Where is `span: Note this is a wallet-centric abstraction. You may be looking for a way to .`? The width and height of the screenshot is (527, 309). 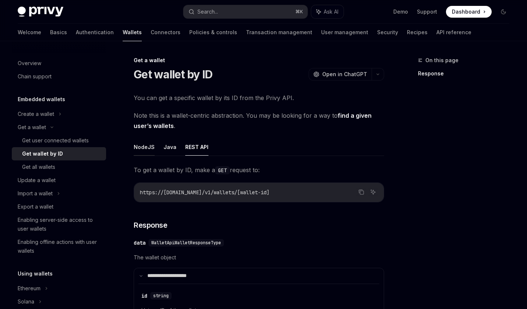
span: Note this is a wallet-centric abstraction. You may be looking for a way to . is located at coordinates (259, 121).